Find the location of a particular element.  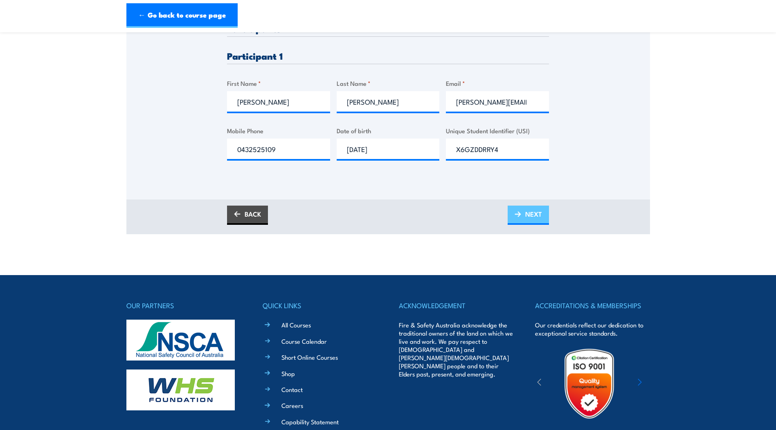

label: Unique Student Identifier (USI) is located at coordinates (497, 130).